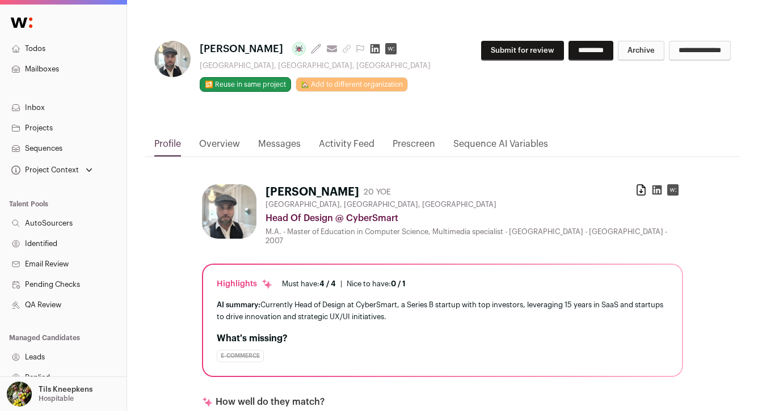 The image size is (758, 411). I want to click on div: Head Of Design @ CyberSmart, so click(474, 218).